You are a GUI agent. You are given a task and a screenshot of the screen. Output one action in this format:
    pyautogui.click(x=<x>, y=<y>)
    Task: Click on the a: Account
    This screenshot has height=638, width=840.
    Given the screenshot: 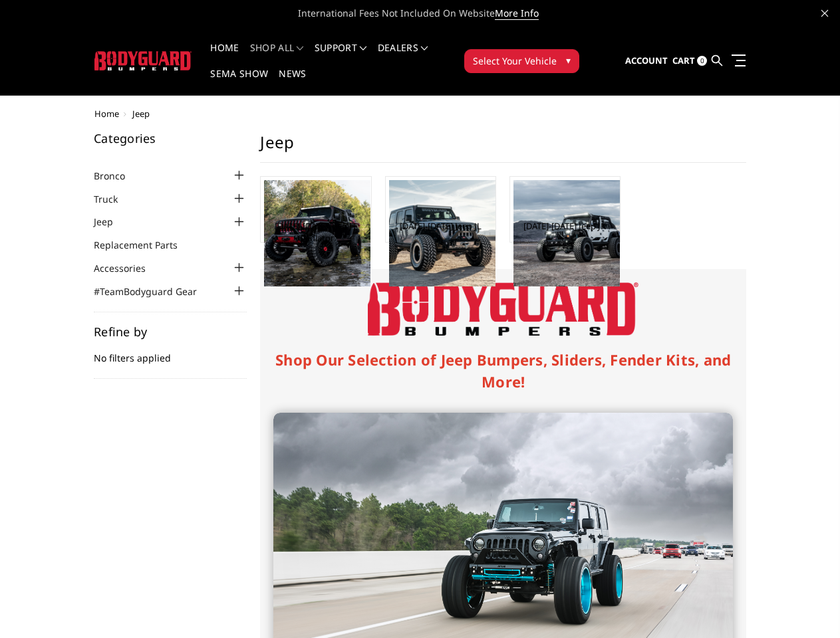 What is the action you would take?
    pyautogui.click(x=647, y=61)
    